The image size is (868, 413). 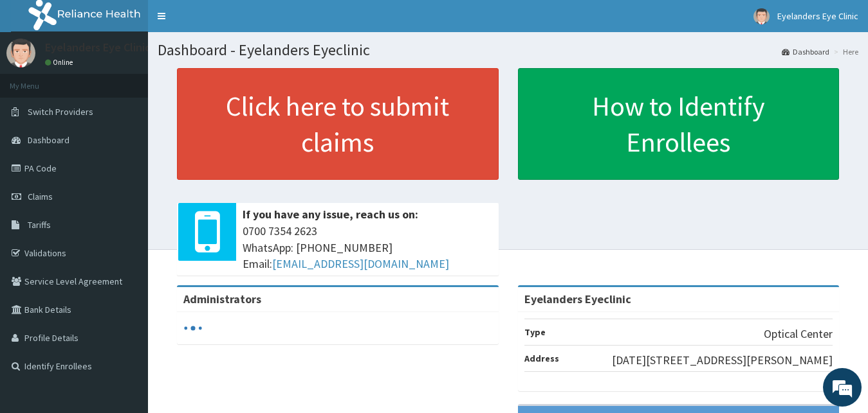 What do you see at coordinates (798, 334) in the screenshot?
I see `p: Optical Center` at bounding box center [798, 334].